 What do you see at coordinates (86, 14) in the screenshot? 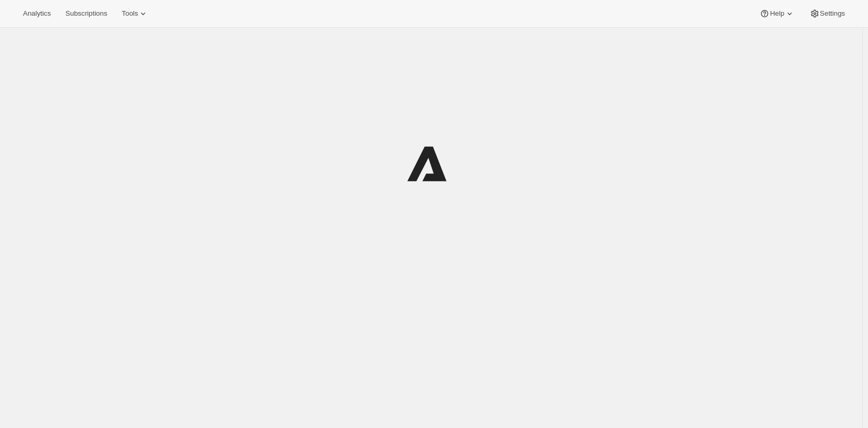
I see `button: Subscriptions` at bounding box center [86, 14].